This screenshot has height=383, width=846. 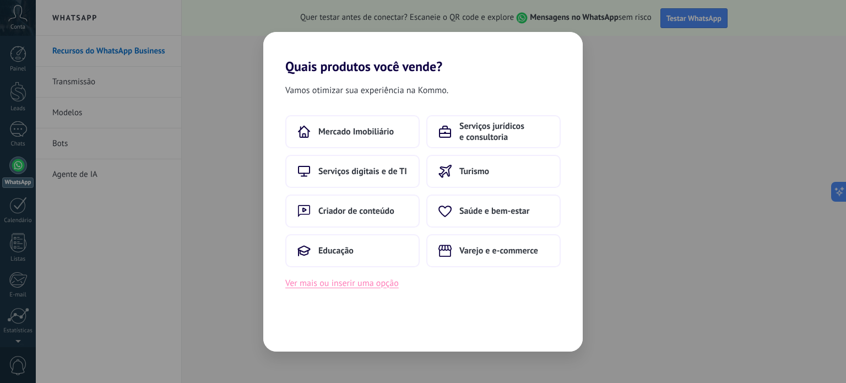 What do you see at coordinates (494, 132) in the screenshot?
I see `button: Serviços jurídicos e consultoria` at bounding box center [494, 132].